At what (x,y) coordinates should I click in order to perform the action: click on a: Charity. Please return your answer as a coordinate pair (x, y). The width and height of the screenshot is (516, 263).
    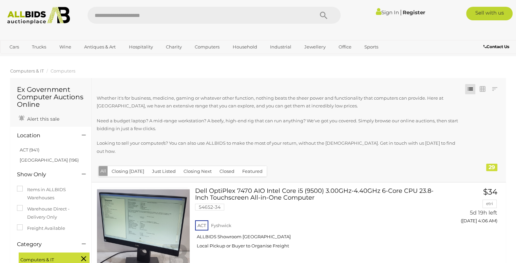
    Looking at the image, I should click on (174, 47).